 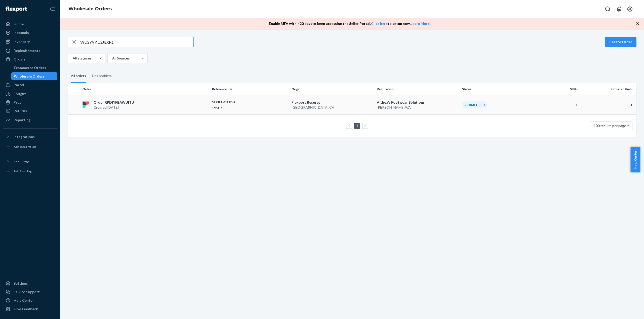 I want to click on span: 100 results per page, so click(x=609, y=126).